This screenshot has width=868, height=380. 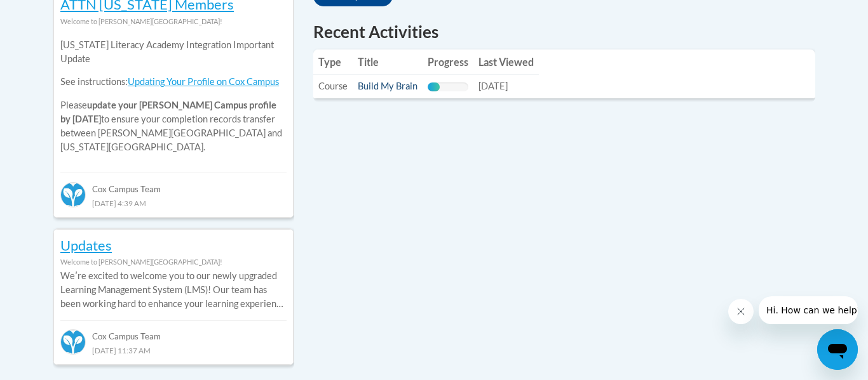 What do you see at coordinates (86, 245) in the screenshot?
I see `a: Updates` at bounding box center [86, 245].